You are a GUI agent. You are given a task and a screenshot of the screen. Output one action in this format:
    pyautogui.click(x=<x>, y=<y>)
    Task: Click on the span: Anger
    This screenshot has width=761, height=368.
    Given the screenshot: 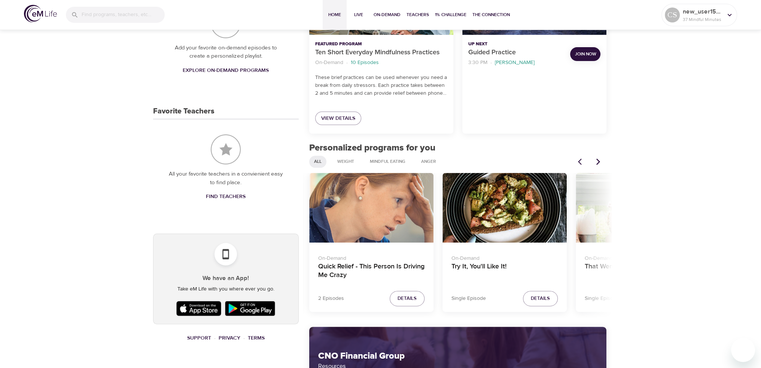 What is the action you would take?
    pyautogui.click(x=429, y=161)
    